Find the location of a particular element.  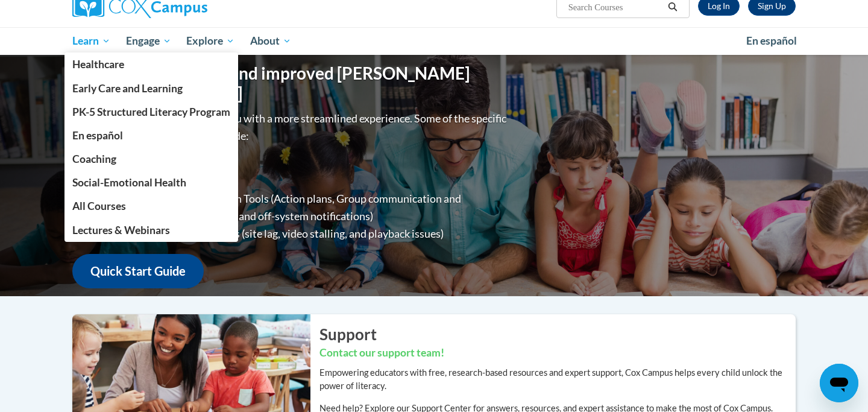

a: Explore is located at coordinates (210, 41).